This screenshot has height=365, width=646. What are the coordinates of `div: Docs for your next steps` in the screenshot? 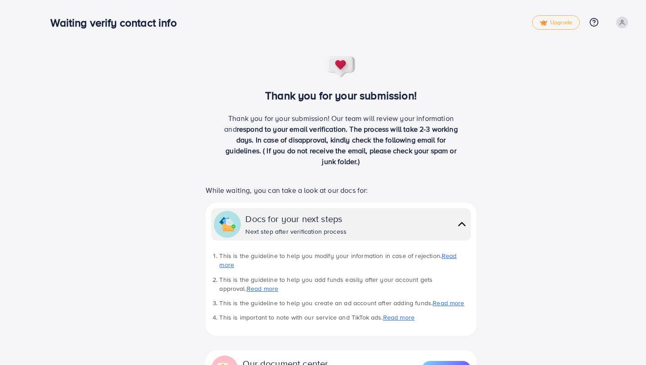 It's located at (296, 219).